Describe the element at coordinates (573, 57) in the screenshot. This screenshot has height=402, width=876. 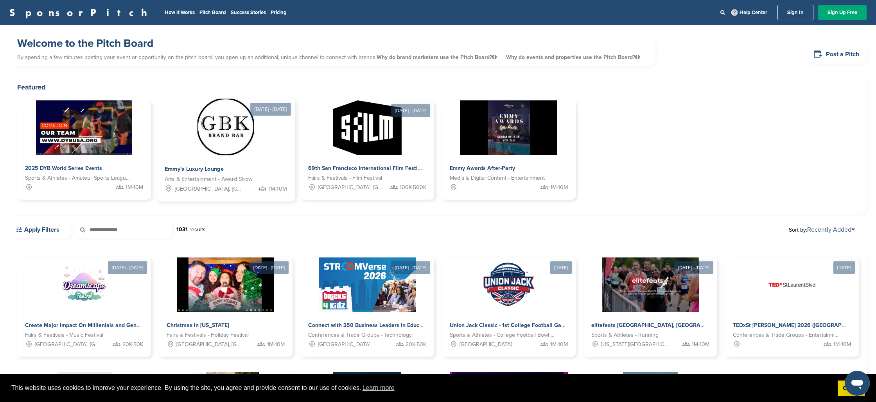
I see `span: Why do events and properties use the Pitch Board?` at that location.